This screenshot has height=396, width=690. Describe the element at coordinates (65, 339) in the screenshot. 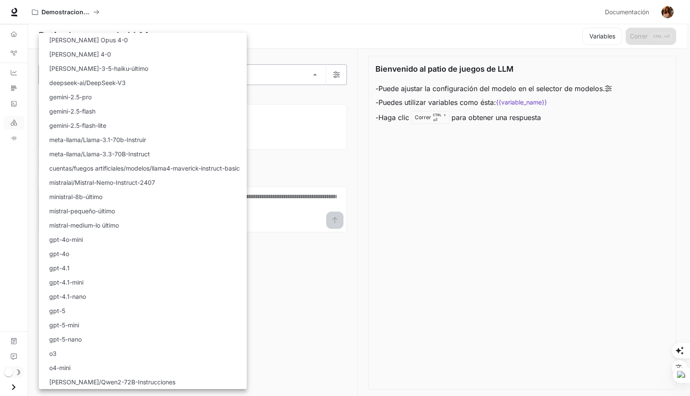

I see `font: gpt-5-nano` at that location.